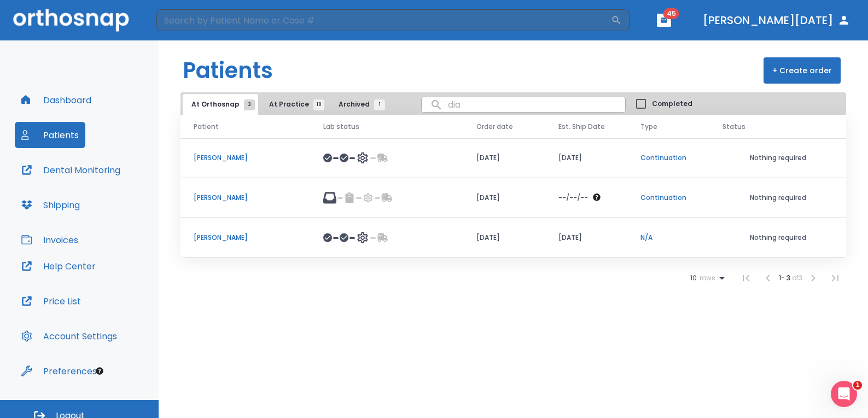 The image size is (868, 418). What do you see at coordinates (59, 371) in the screenshot?
I see `a: Preferences` at bounding box center [59, 371].